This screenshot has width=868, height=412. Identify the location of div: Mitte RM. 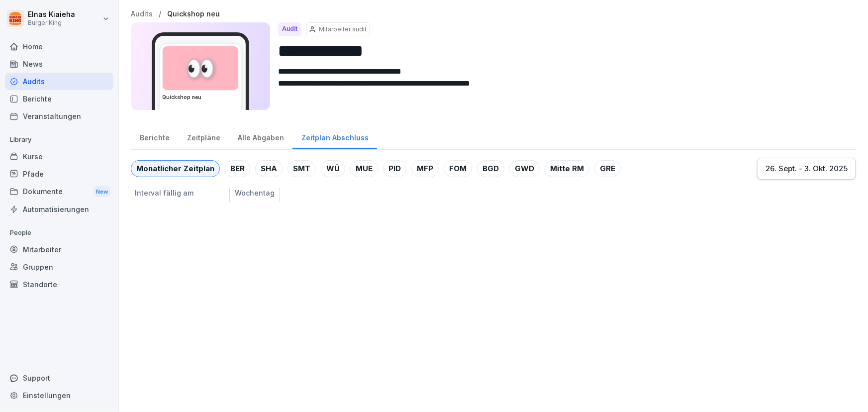
(567, 168).